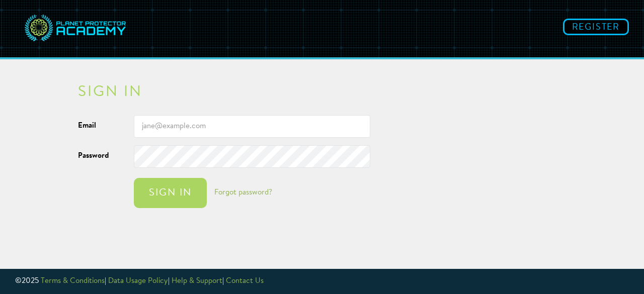  What do you see at coordinates (170, 193) in the screenshot?
I see `button: Sign in` at bounding box center [170, 193].